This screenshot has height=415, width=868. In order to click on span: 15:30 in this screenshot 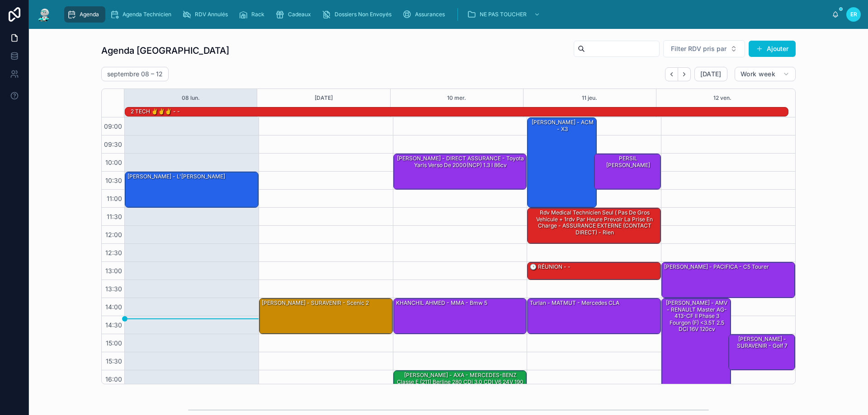, I will do `click(114, 361)`.